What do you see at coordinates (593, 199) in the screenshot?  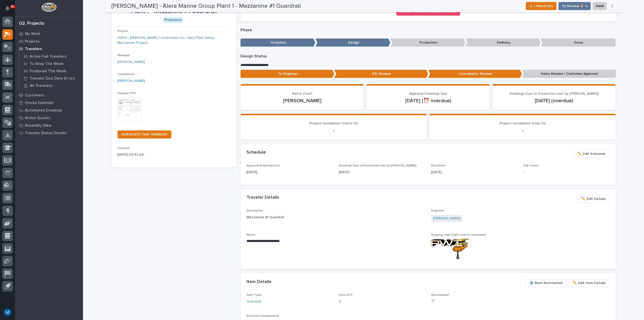 I see `button: ✏️ Edit Details` at bounding box center [593, 199].